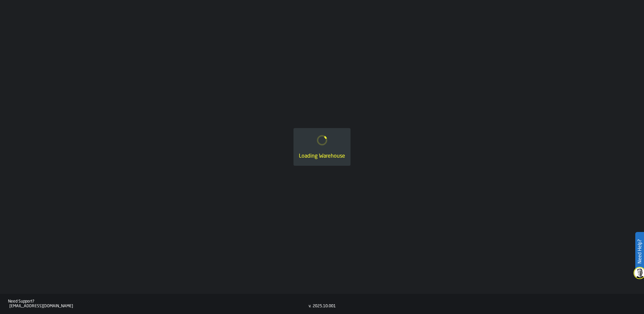  What do you see at coordinates (322, 156) in the screenshot?
I see `div: Loading Warehouse` at bounding box center [322, 156].